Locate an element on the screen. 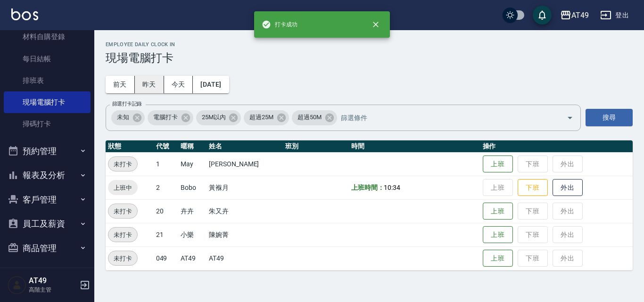 The height and width of the screenshot is (302, 644). th: 狀態 is located at coordinates (130, 146).